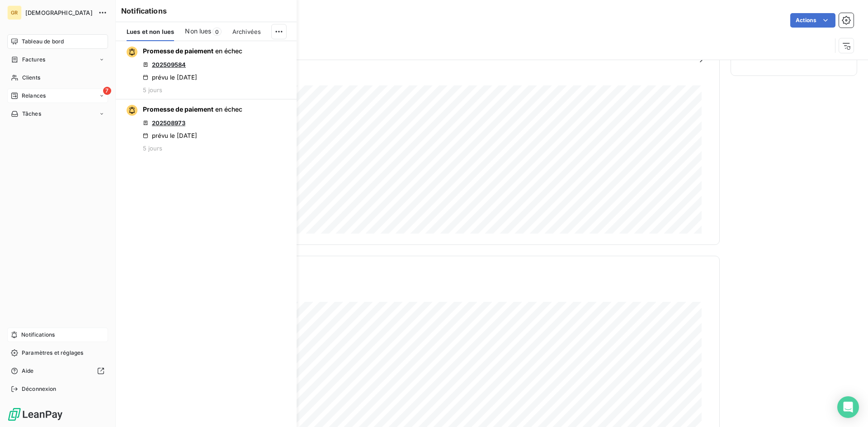  I want to click on span: Déconnexion, so click(39, 389).